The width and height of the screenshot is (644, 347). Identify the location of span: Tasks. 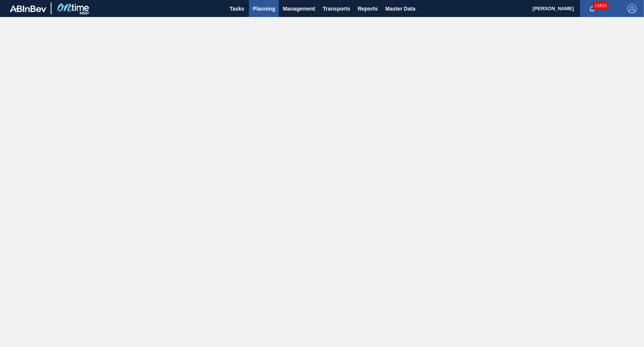
(237, 9).